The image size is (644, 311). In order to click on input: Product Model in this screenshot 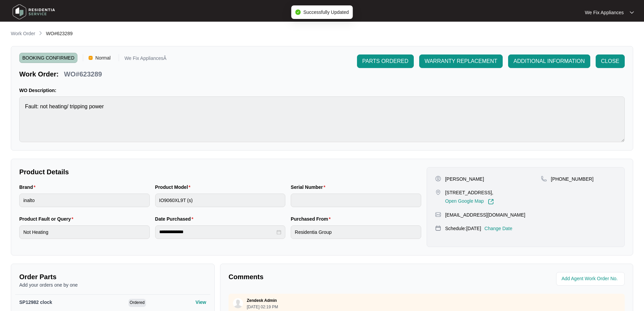, I will do `click(220, 200)`.